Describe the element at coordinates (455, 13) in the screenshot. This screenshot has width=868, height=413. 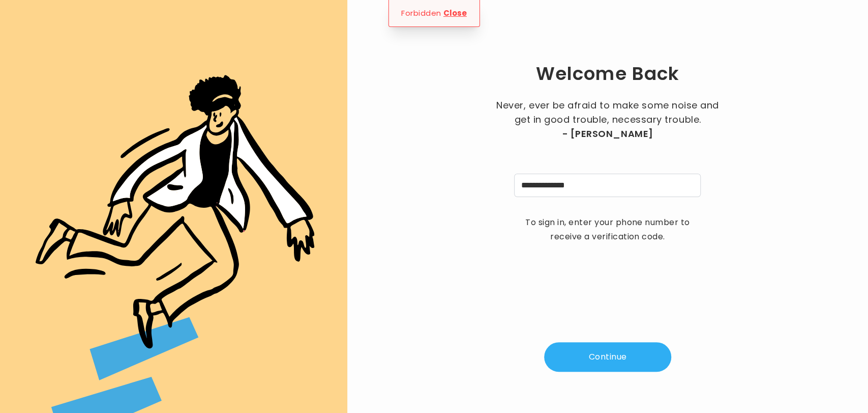
I see `button: Close` at that location.